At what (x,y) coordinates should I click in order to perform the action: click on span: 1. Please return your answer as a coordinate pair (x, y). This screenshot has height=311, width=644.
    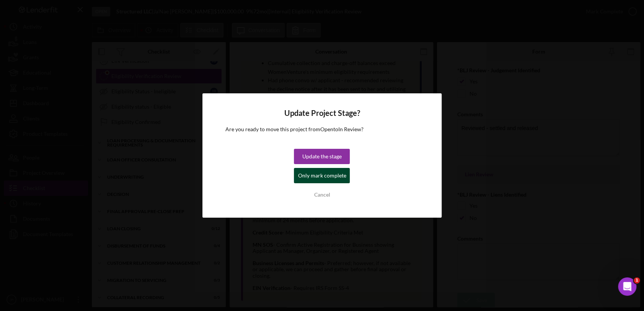
    Looking at the image, I should click on (637, 280).